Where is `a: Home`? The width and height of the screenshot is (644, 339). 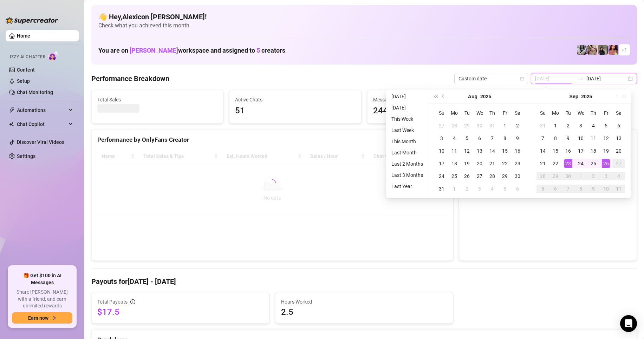 a: Home is located at coordinates (24, 36).